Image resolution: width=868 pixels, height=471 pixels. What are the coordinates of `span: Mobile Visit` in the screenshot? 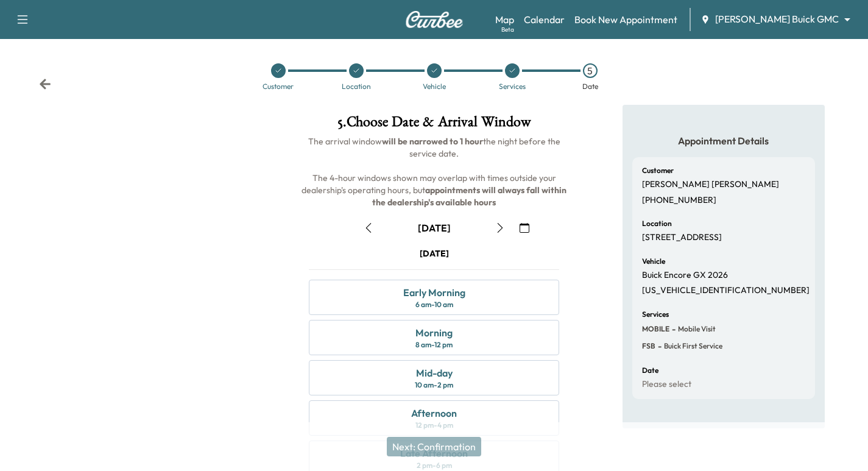 It's located at (696, 329).